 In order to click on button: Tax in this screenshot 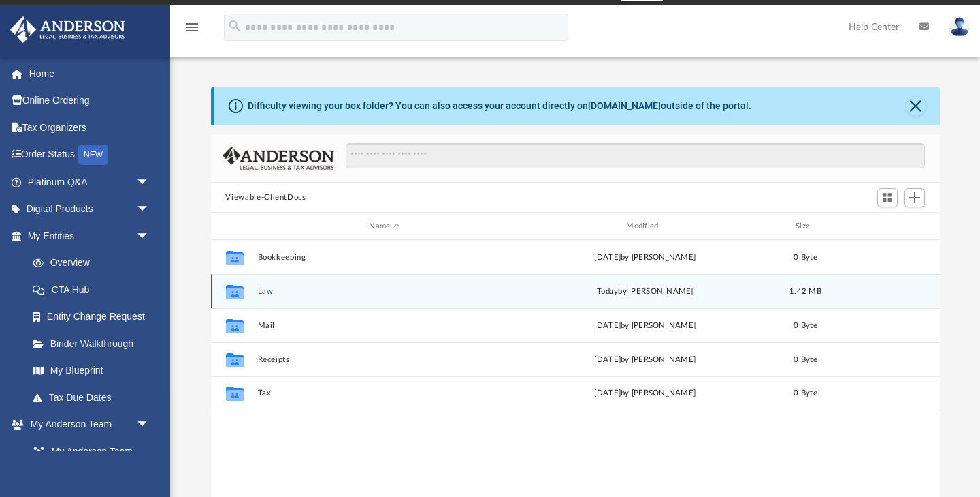, I will do `click(385, 394)`.